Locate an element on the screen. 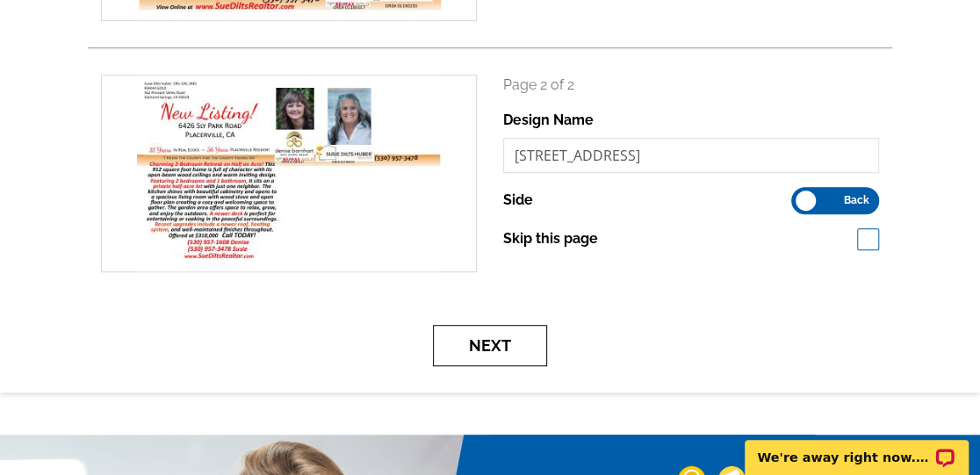 Image resolution: width=980 pixels, height=475 pixels. span: Back is located at coordinates (856, 200).